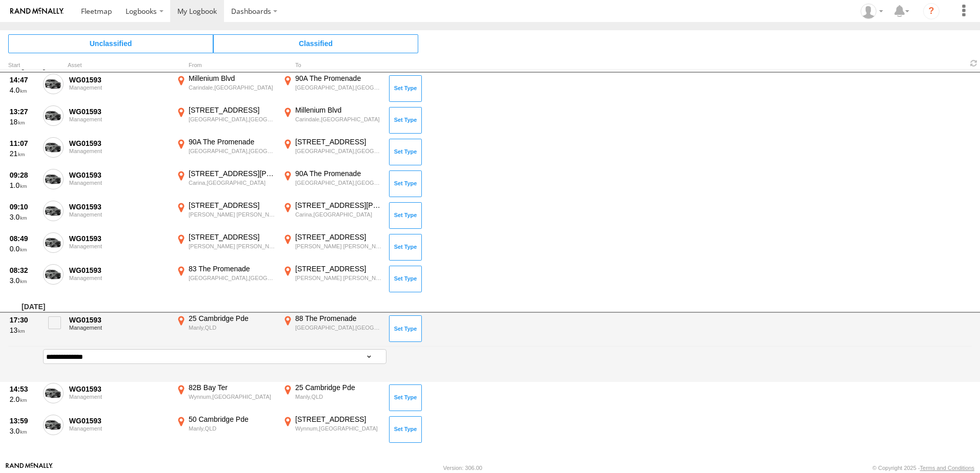 The width and height of the screenshot is (980, 473). I want to click on div: Click to Sort, so click(23, 66).